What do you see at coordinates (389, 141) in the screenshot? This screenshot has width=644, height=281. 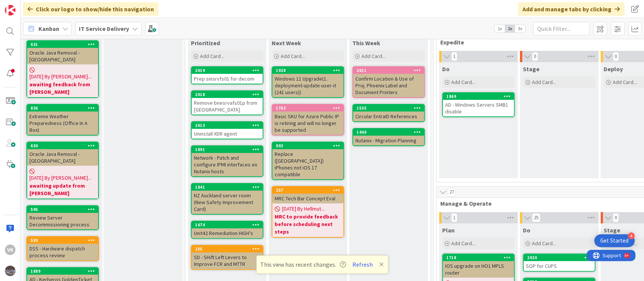 I see `div: Nutanix - Migration Planning` at bounding box center [389, 141].